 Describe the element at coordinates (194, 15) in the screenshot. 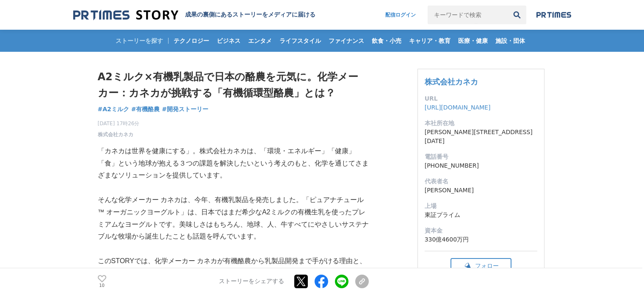

I see `a: 成果の裏側にあるストーリーをメディアに届ける 成果の裏側にあるストーリーをメディアに届ける` at that location.